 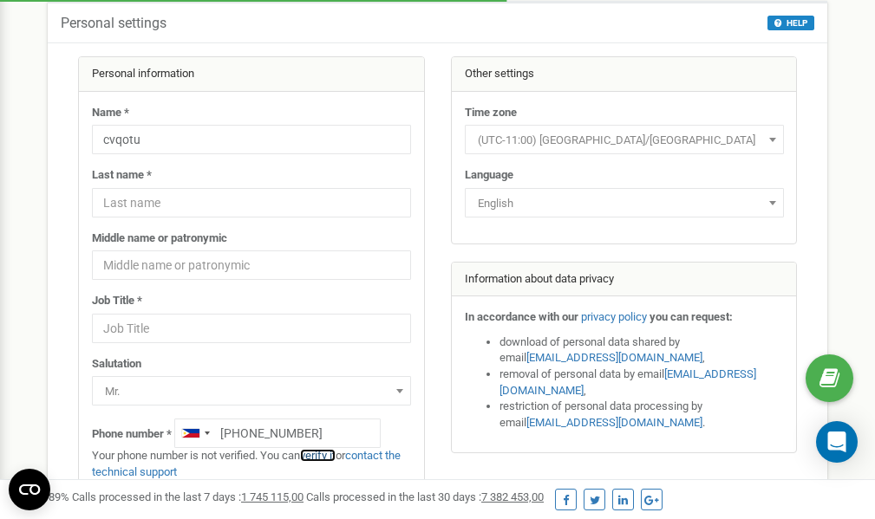 I want to click on li: download of personal data shared by email ,, so click(x=642, y=350).